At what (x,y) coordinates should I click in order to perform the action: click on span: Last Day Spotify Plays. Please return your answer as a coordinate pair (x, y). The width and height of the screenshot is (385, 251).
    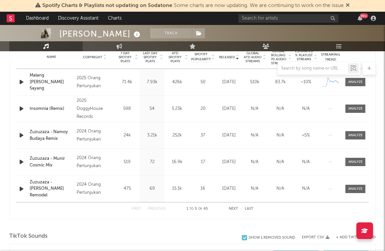
    Looking at the image, I should click on (150, 57).